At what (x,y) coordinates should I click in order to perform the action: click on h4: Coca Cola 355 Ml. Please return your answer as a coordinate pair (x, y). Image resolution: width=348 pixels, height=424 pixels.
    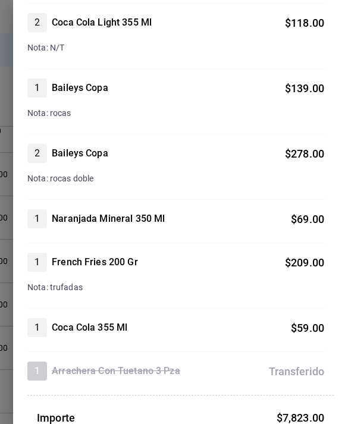
    Looking at the image, I should click on (89, 327).